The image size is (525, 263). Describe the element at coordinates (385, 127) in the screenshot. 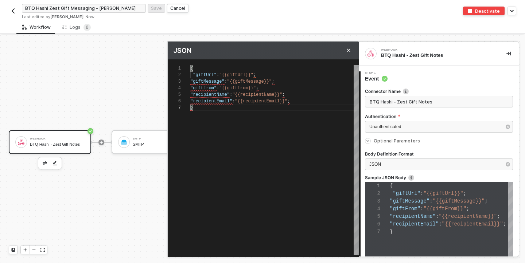

I see `span: Unauthenticated` at that location.